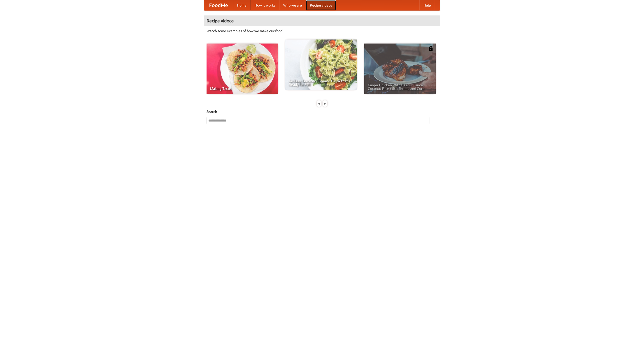  Describe the element at coordinates (242, 5) in the screenshot. I see `a: Home` at that location.